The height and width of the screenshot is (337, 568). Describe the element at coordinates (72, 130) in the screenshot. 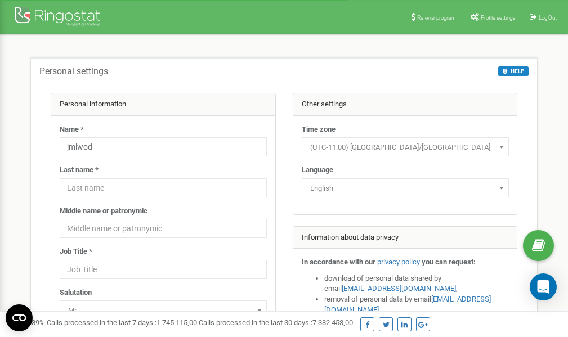

I see `label: Name *` at that location.